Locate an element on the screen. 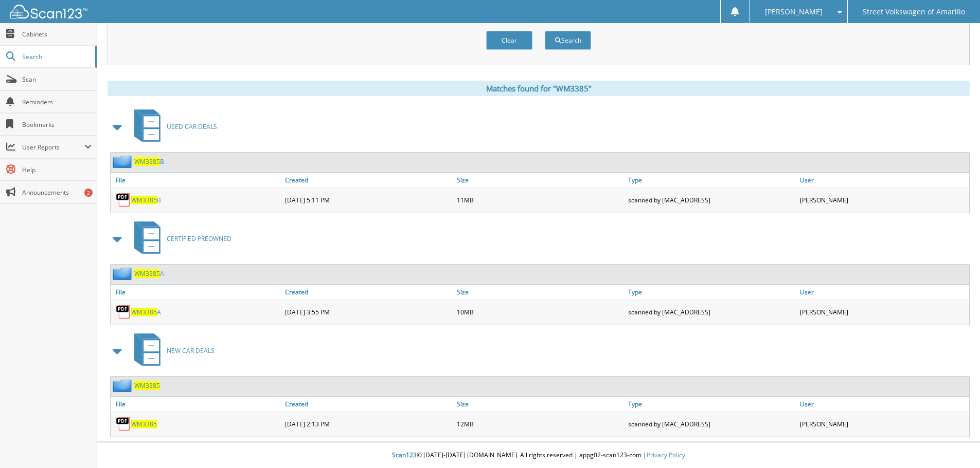 The image size is (980, 468). div: 10MB is located at coordinates (540, 312).